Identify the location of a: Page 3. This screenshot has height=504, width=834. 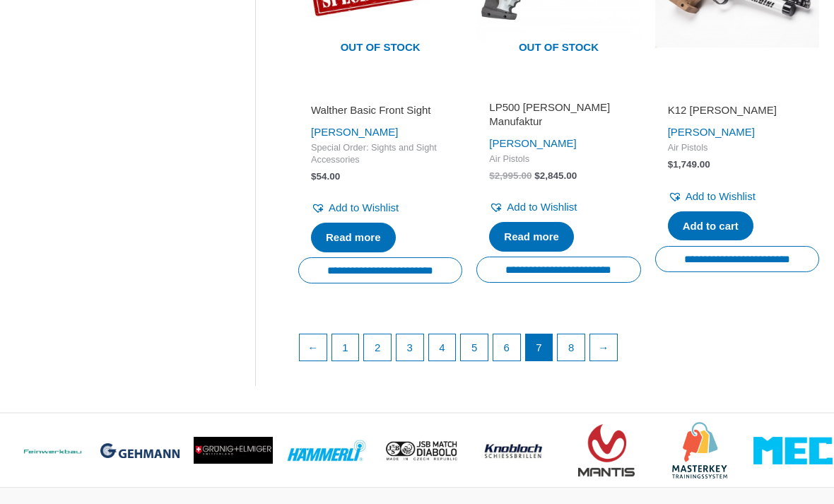
(410, 349).